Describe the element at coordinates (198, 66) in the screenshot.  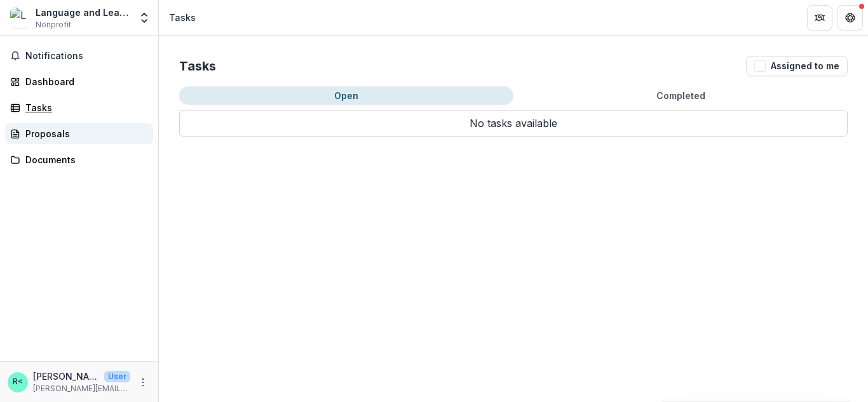
I see `h2: Tasks` at that location.